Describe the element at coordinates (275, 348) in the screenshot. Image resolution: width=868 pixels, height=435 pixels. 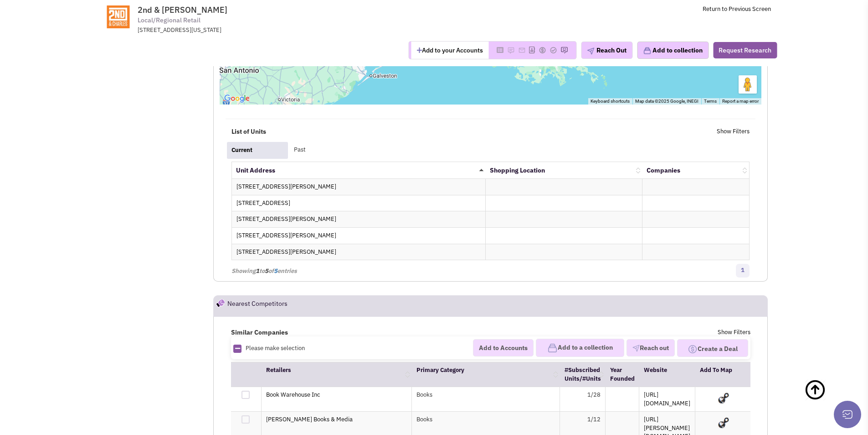
I see `span: Please make selection` at that location.